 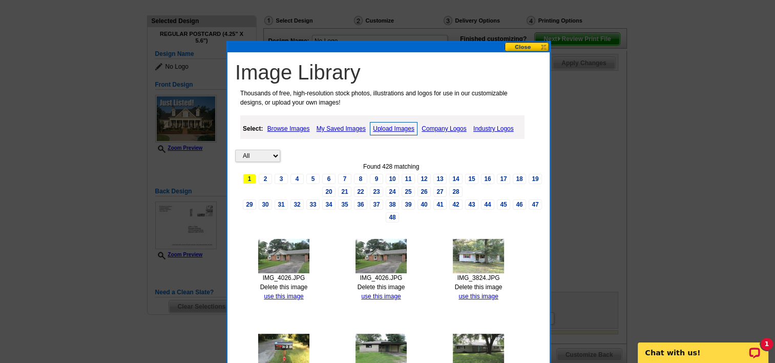 I want to click on a: 2, so click(x=265, y=179).